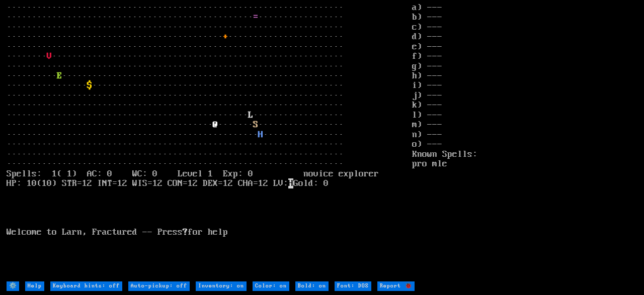 The height and width of the screenshot is (295, 644). What do you see at coordinates (291, 184) in the screenshot?
I see `mark: H` at bounding box center [291, 184].